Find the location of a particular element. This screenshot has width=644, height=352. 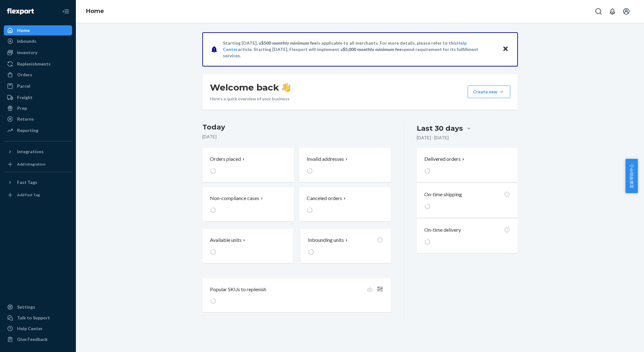

button: Open notifications is located at coordinates (612, 11).